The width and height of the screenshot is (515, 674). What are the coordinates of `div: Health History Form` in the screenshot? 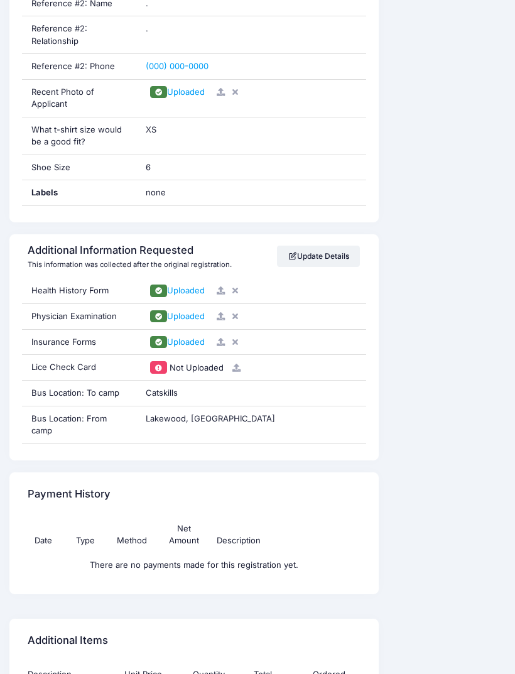 It's located at (79, 292).